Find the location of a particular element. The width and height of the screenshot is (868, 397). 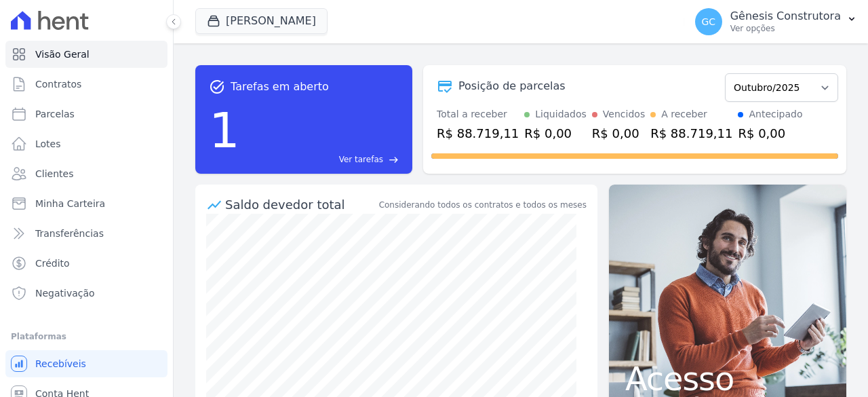

div: Plataformas is located at coordinates (87, 337).